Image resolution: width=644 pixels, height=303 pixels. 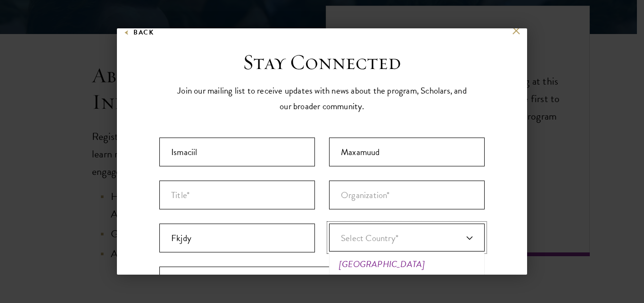 What do you see at coordinates (139, 32) in the screenshot?
I see `button: Back` at bounding box center [139, 32].